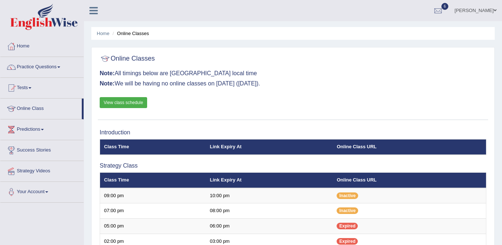  What do you see at coordinates (445, 6) in the screenshot?
I see `span: 6` at bounding box center [445, 6].